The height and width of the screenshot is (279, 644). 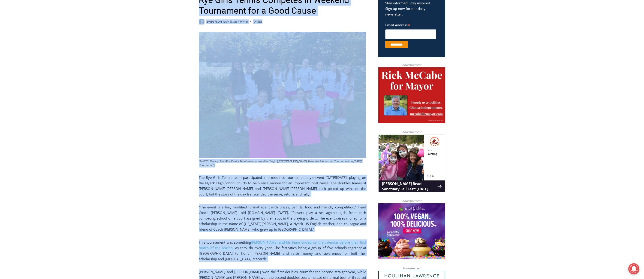 I want to click on a: McCabe for Mayor, so click(x=412, y=95).